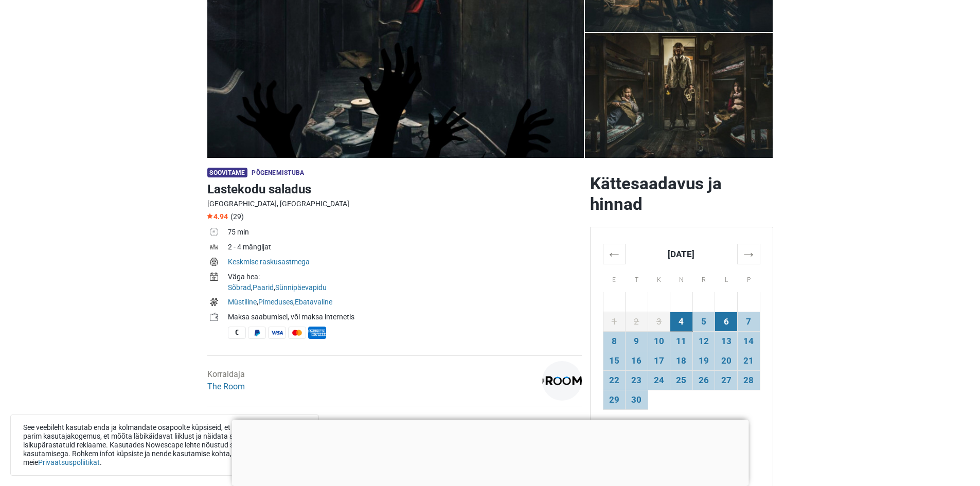 The height and width of the screenshot is (486, 980). What do you see at coordinates (748, 341) in the screenshot?
I see `td: 14` at bounding box center [748, 341].